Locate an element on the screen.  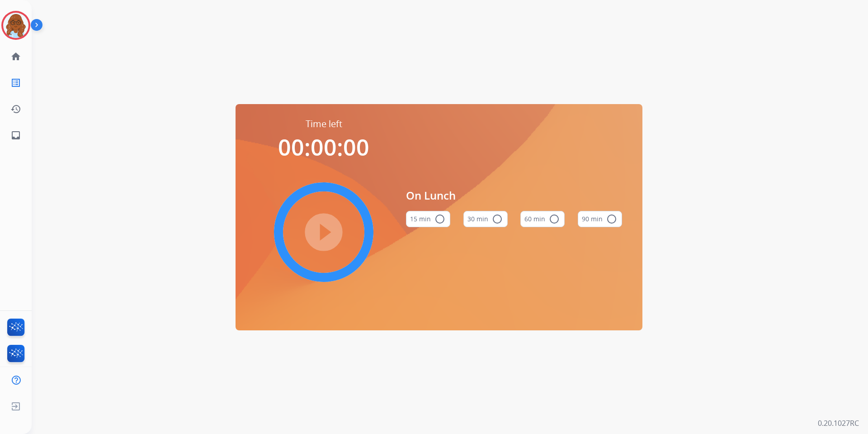
span: On Lunch is located at coordinates (515, 195).